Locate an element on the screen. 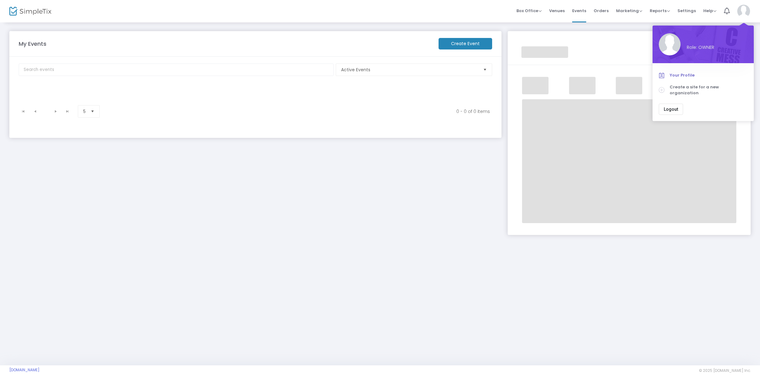 The image size is (760, 384). span: Your Profile is located at coordinates (709, 75).